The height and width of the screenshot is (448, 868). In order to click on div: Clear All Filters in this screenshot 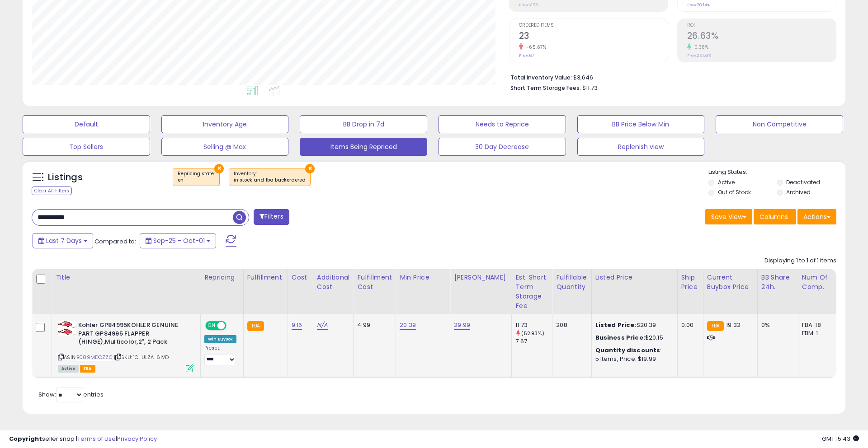, I will do `click(51, 191)`.